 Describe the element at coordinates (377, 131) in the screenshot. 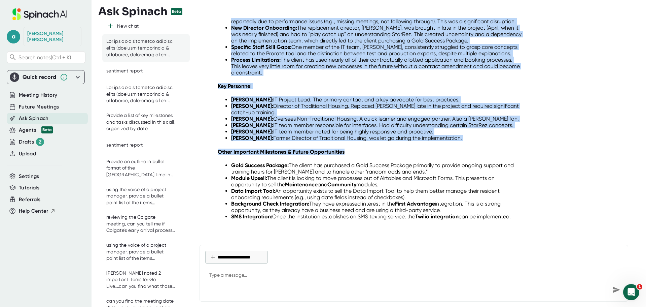

I see `li: IT team member noted for being highly responsive and proactive.` at that location.